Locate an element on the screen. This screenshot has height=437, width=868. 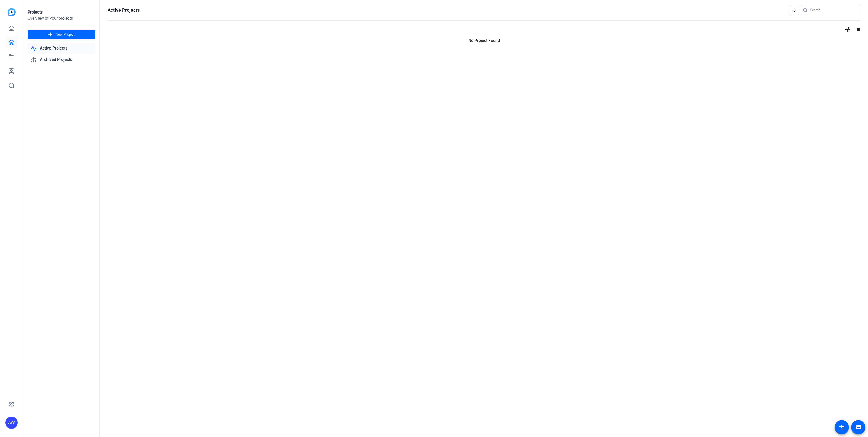
p: No Project Found is located at coordinates (484, 41).